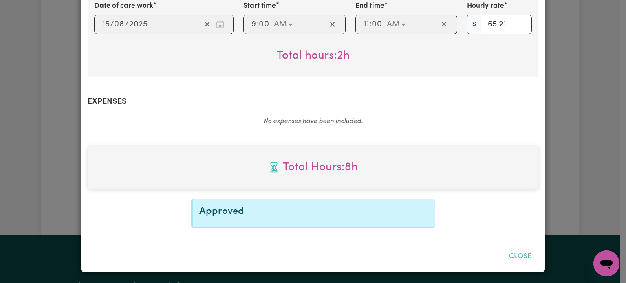 The image size is (626, 283). I want to click on label: End time, so click(370, 6).